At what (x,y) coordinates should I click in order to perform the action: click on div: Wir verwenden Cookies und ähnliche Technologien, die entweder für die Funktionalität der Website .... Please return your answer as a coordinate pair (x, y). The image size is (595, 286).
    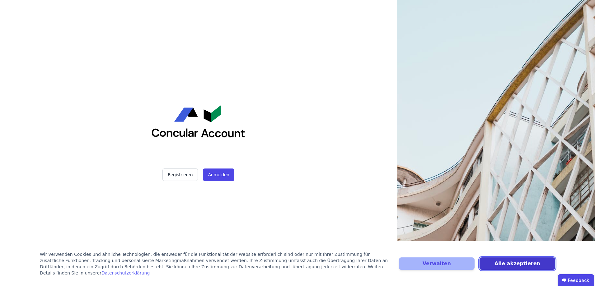
    Looking at the image, I should click on (216, 264).